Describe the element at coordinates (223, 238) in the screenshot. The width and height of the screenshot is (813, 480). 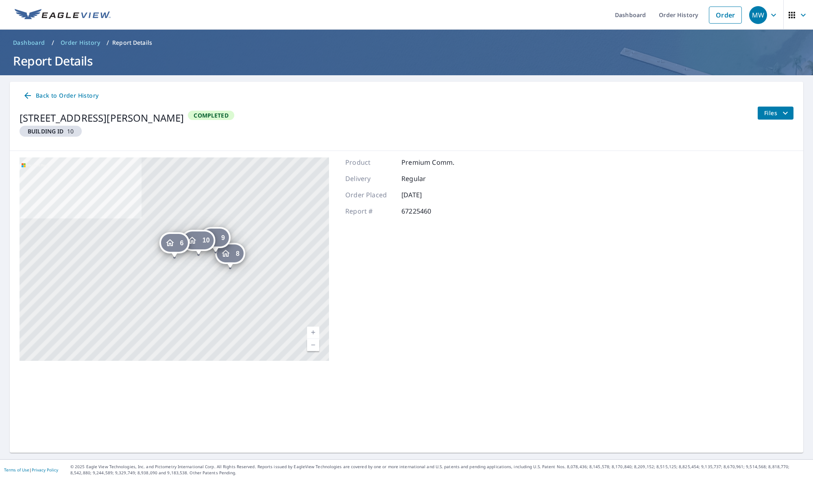
I see `span: 9` at that location.